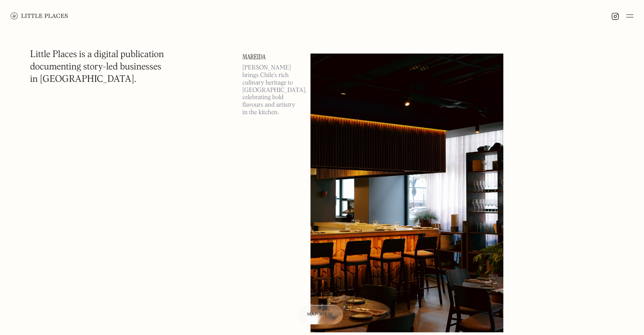 This screenshot has height=335, width=644. What do you see at coordinates (407, 193) in the screenshot?
I see `img: Mareida` at bounding box center [407, 193].